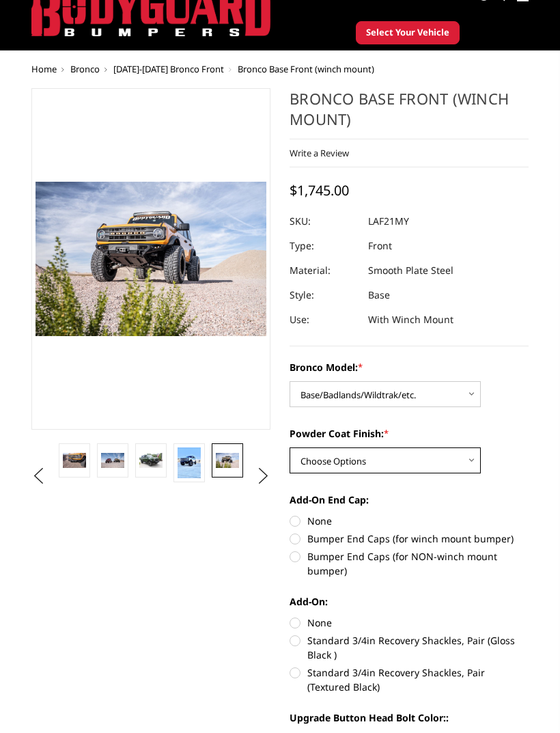 This screenshot has width=560, height=733. Describe the element at coordinates (379, 295) in the screenshot. I see `dd: Base` at that location.